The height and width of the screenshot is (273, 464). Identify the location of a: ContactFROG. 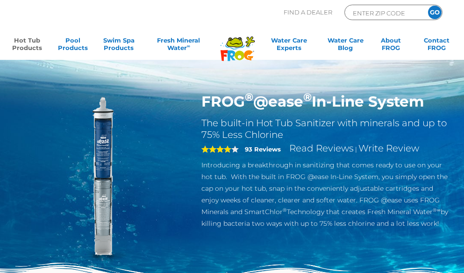
(437, 46).